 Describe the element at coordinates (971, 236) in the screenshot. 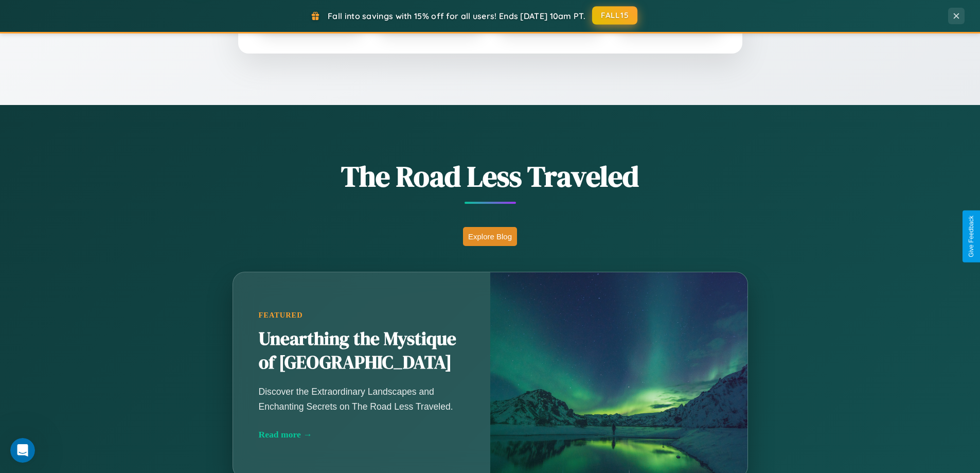

I see `div: Give Feedback` at that location.